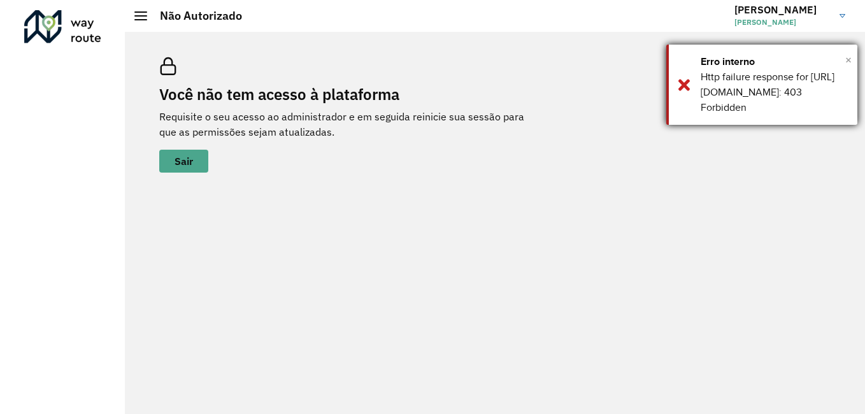 The image size is (865, 414). I want to click on div: Erro interno, so click(774, 62).